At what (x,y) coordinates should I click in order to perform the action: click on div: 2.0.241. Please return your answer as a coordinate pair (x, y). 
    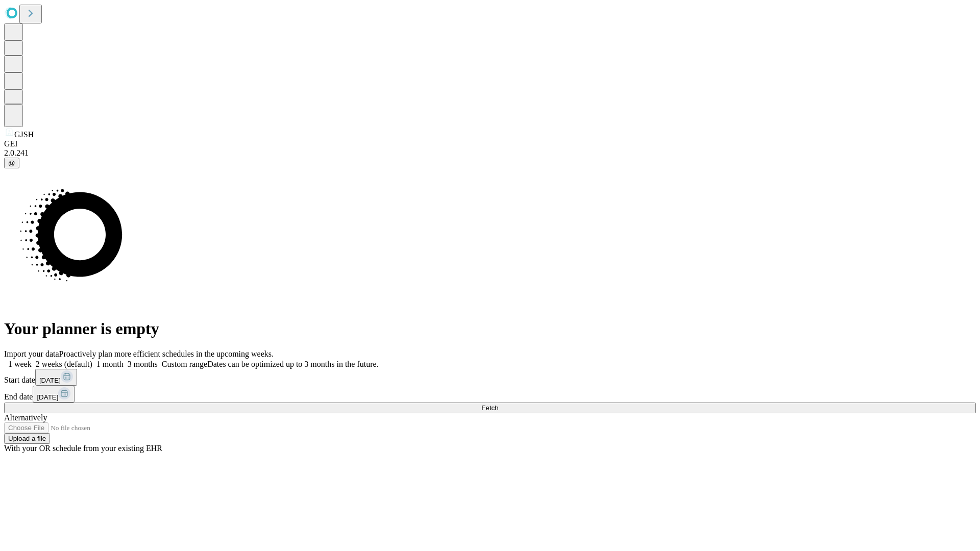
    Looking at the image, I should click on (490, 153).